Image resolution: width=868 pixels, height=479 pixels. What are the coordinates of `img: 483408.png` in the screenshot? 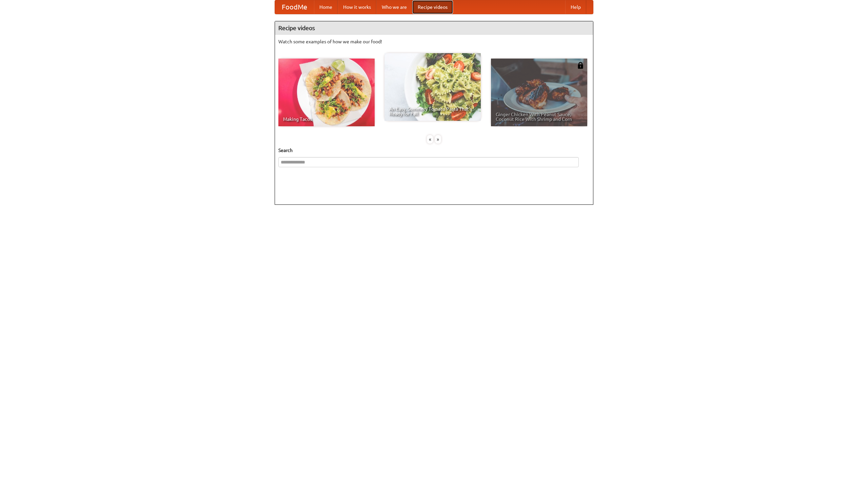 It's located at (580, 65).